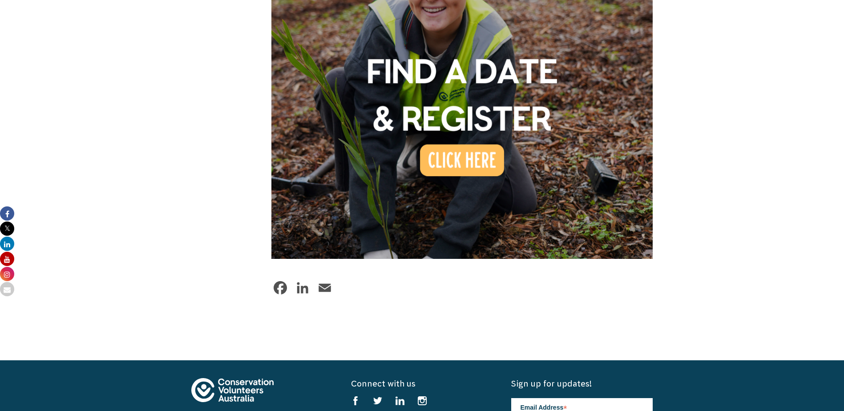 Image resolution: width=844 pixels, height=411 pixels. Describe the element at coordinates (232, 390) in the screenshot. I see `img: logo-footer.svg` at that location.